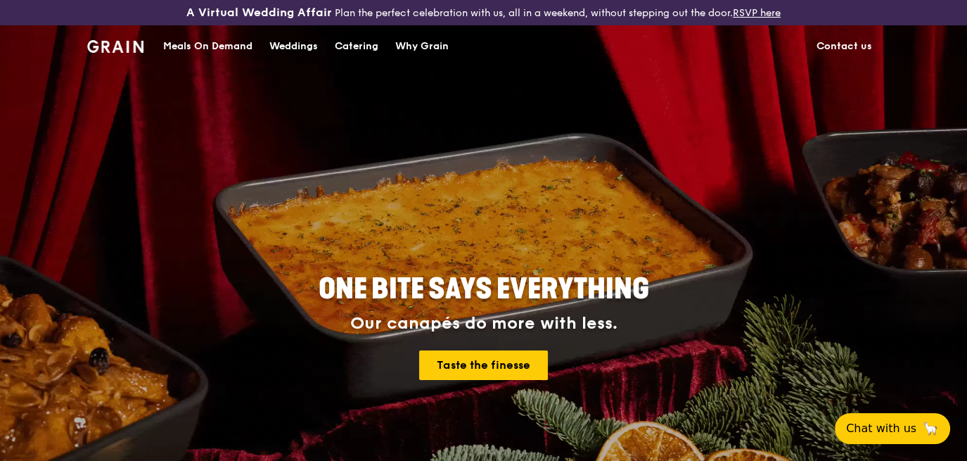 The image size is (967, 461). Describe the element at coordinates (892, 428) in the screenshot. I see `button: Chat with us🦙` at that location.